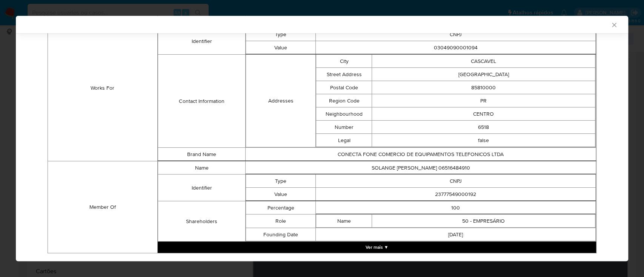 The image size is (644, 277). I want to click on button: Expand array, so click(377, 247).